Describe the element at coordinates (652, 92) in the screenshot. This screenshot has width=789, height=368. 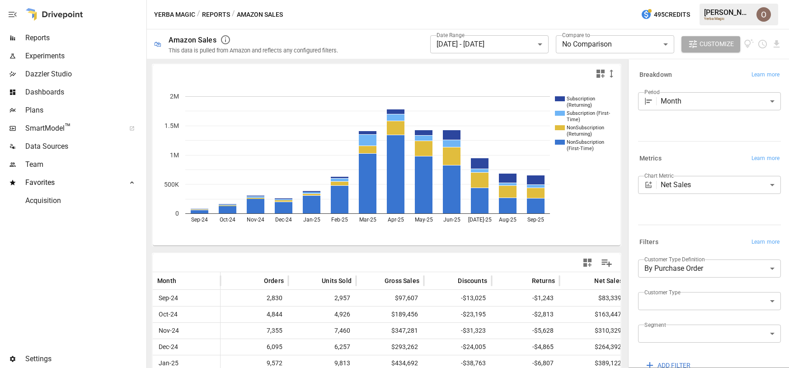
I see `label: Period` at that location.